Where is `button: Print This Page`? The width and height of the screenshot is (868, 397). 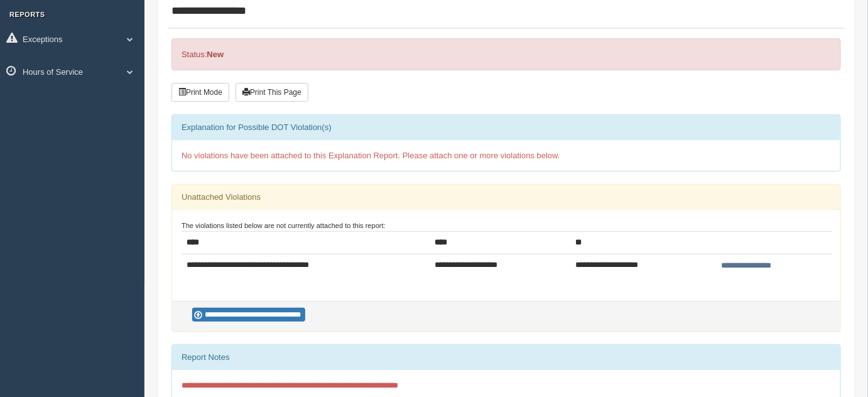
button: Print This Page is located at coordinates (272, 92).